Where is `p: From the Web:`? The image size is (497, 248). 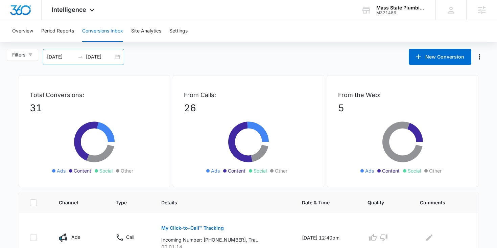 p: From the Web: is located at coordinates (403, 95).